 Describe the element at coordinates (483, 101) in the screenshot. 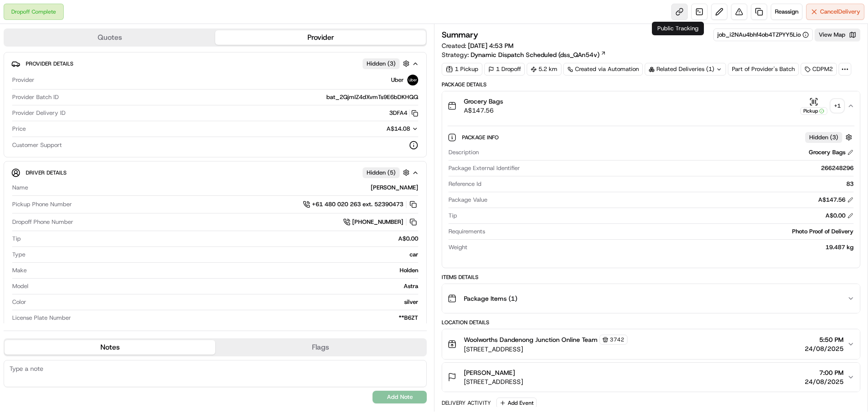

I see `span: Grocery Bags` at that location.